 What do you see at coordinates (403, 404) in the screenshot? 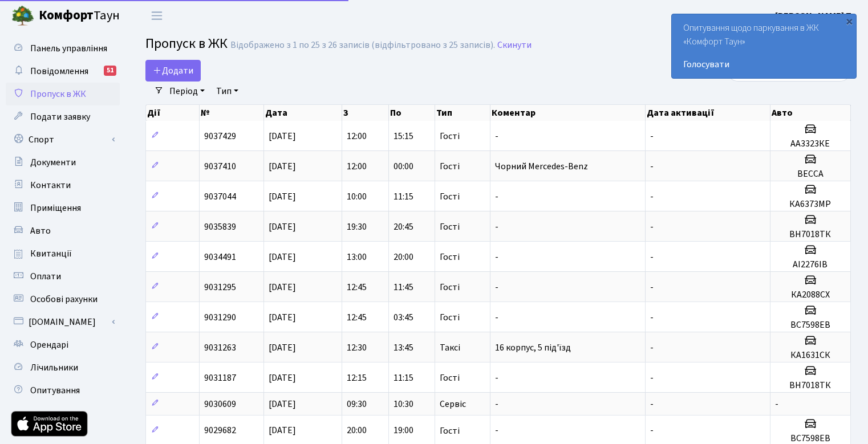
I see `span: 10:30` at bounding box center [403, 404].